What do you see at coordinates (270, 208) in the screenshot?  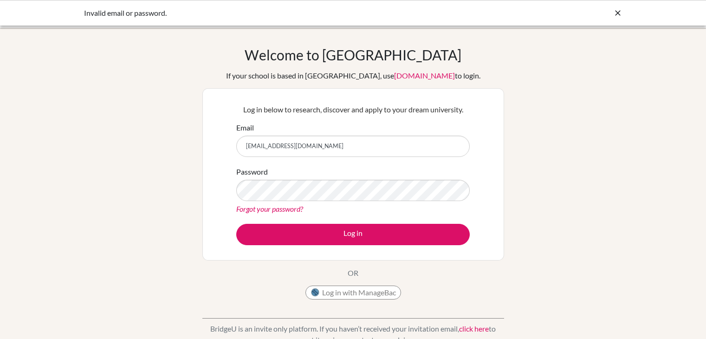 I see `a: Forgot your password?` at bounding box center [270, 208].